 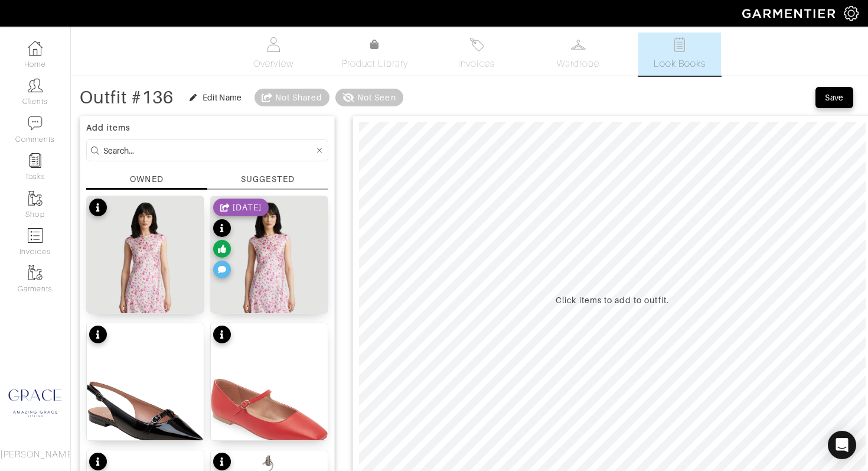 What do you see at coordinates (208, 128) in the screenshot?
I see `div: Add items` at bounding box center [208, 128].